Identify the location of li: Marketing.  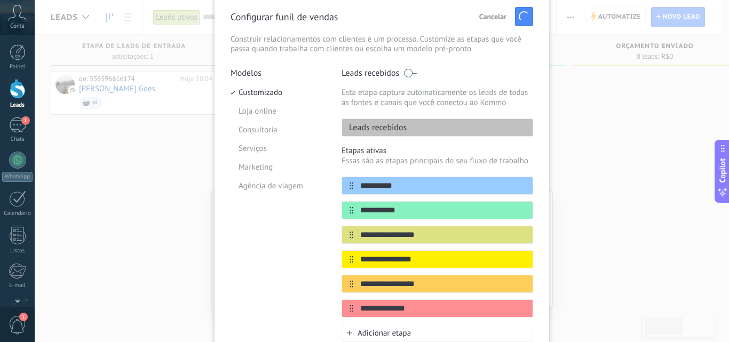
(278, 167).